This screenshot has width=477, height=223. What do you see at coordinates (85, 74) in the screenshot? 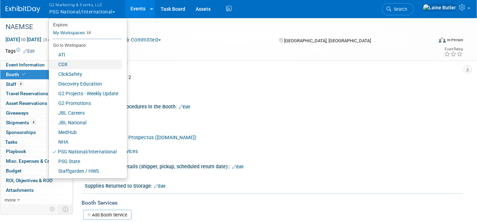
I see `a: ClickSafety` at bounding box center [85, 74].